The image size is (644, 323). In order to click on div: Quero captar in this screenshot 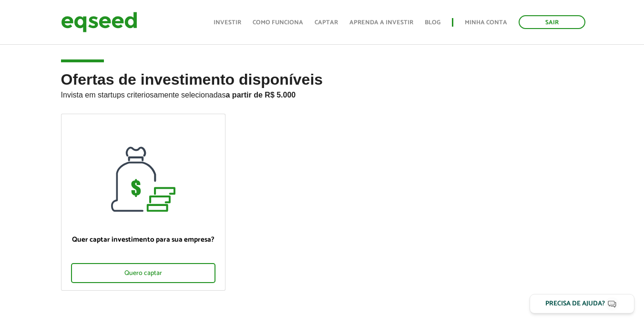, I will do `click(143, 273)`.